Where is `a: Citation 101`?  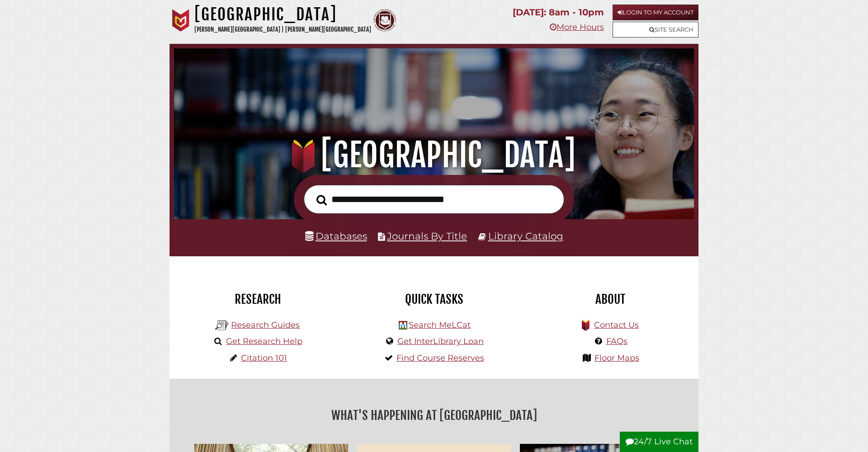 a: Citation 101 is located at coordinates (264, 358).